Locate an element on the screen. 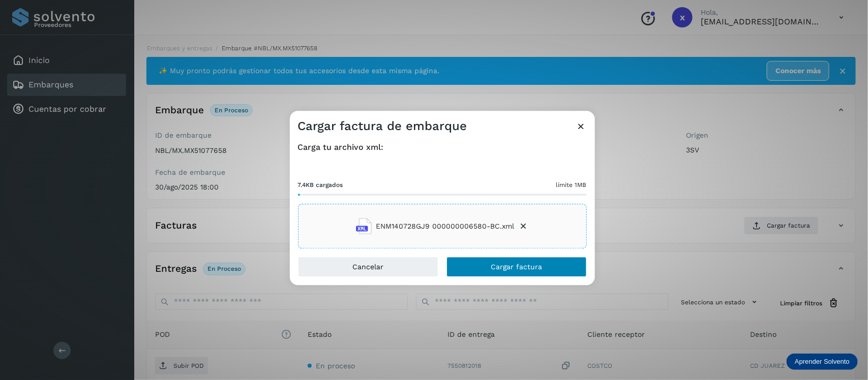 The height and width of the screenshot is (380, 868). span: 7.4KB cargados is located at coordinates (321, 186).